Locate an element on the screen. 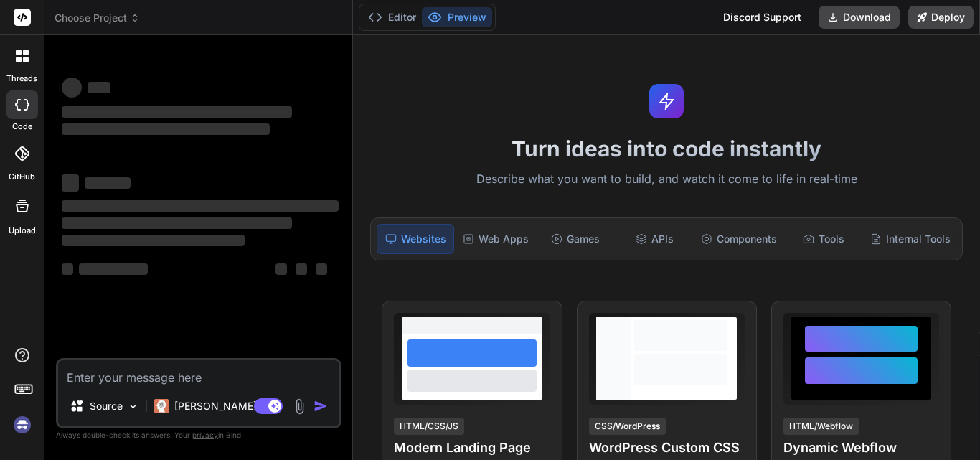 This screenshot has height=460, width=980. div: Games is located at coordinates (576, 239).